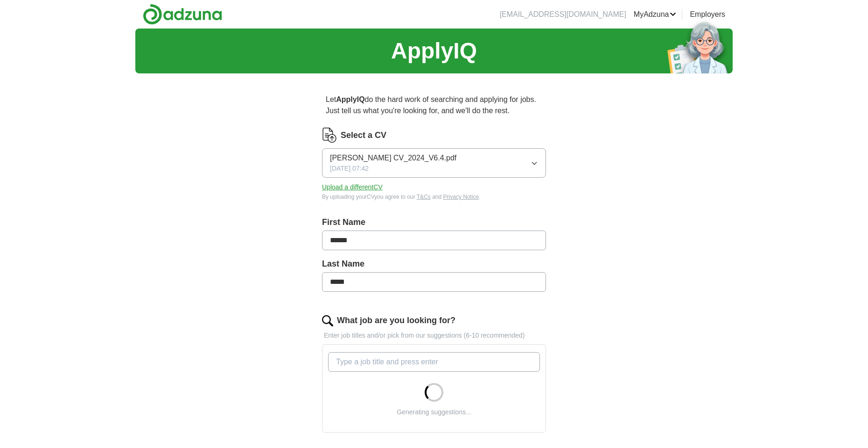 The height and width of the screenshot is (448, 868). I want to click on a: Employers, so click(708, 14).